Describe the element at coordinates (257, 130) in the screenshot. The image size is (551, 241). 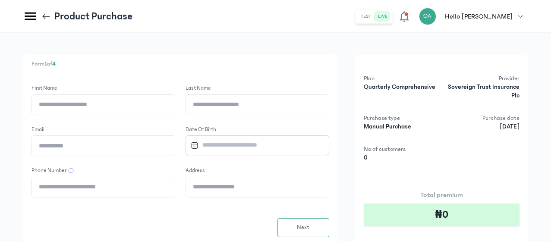
I see `label: Date of Birth` at that location.